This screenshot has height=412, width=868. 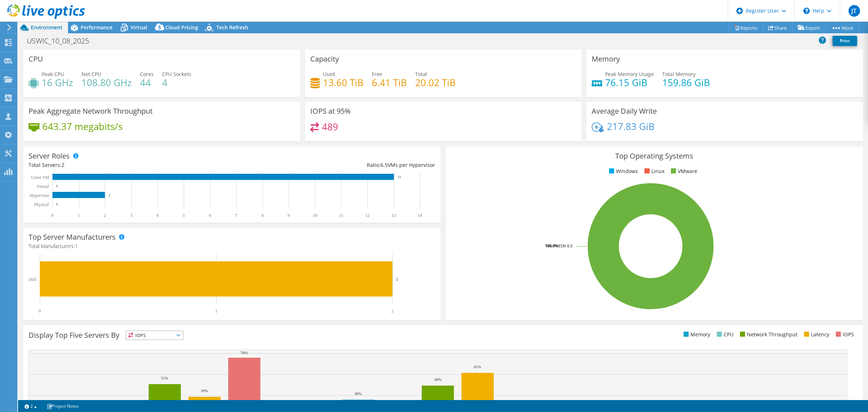 What do you see at coordinates (341, 216) in the screenshot?
I see `text: 11` at bounding box center [341, 216].